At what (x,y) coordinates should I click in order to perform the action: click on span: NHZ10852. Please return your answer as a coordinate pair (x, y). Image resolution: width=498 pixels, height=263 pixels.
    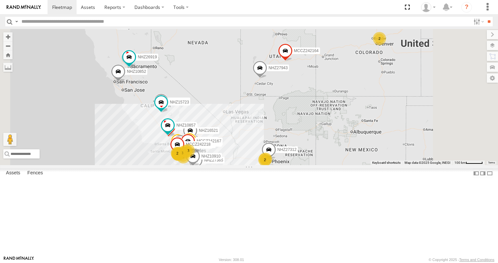
    Looking at the image, I should click on (136, 72).